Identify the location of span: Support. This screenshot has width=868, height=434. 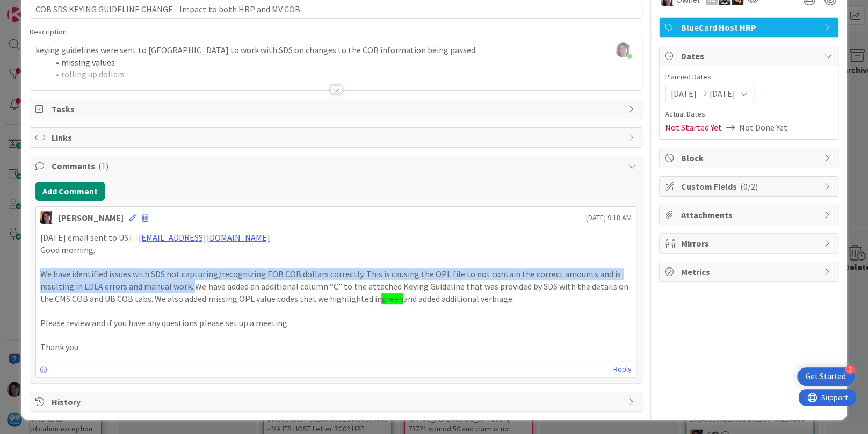
(35, 8).